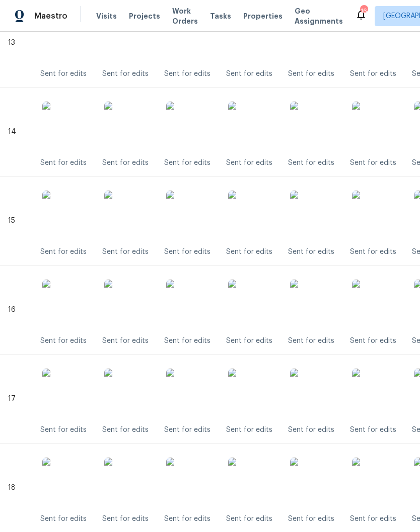  What do you see at coordinates (51, 16) in the screenshot?
I see `span: Maestro` at bounding box center [51, 16].